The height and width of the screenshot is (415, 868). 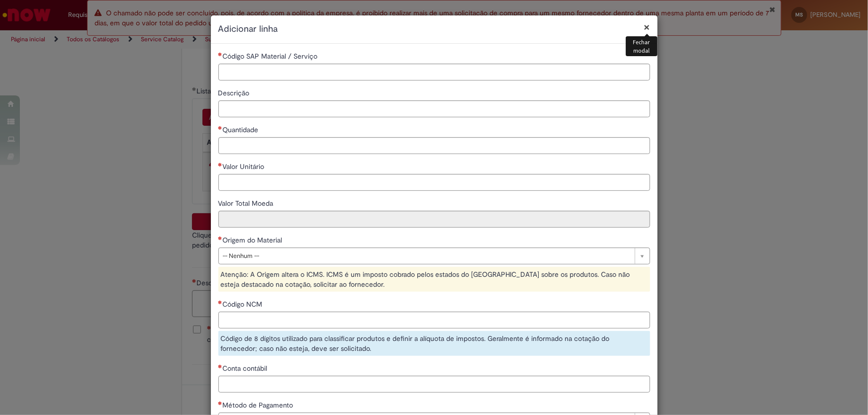 What do you see at coordinates (434, 72) in the screenshot?
I see `input: Código SAP Material / Serviço` at bounding box center [434, 72].